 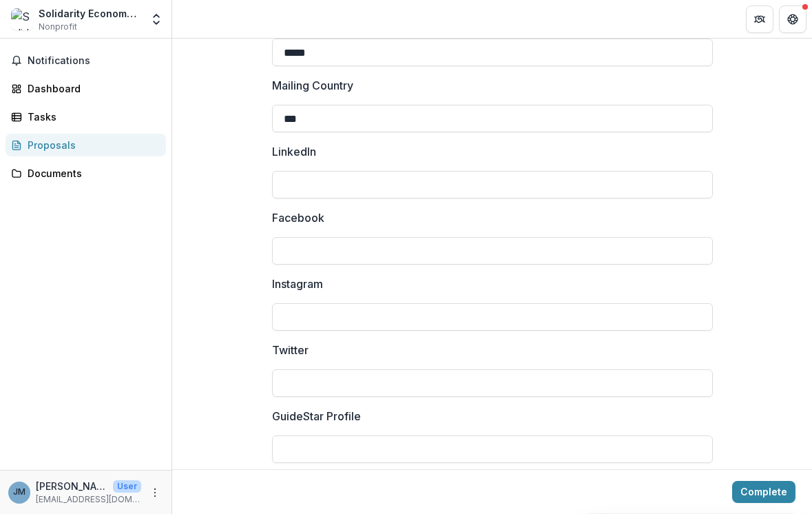 I want to click on div: Proposals, so click(x=91, y=144).